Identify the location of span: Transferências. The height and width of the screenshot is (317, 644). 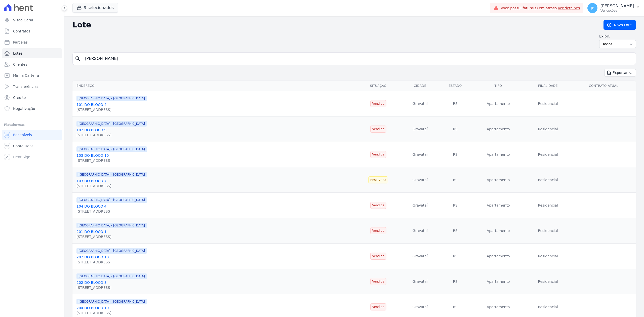
(26, 86).